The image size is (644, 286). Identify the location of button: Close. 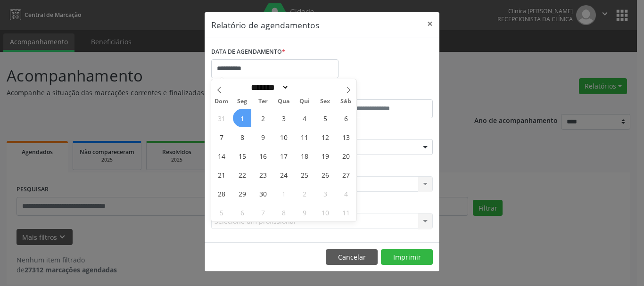
(430, 23).